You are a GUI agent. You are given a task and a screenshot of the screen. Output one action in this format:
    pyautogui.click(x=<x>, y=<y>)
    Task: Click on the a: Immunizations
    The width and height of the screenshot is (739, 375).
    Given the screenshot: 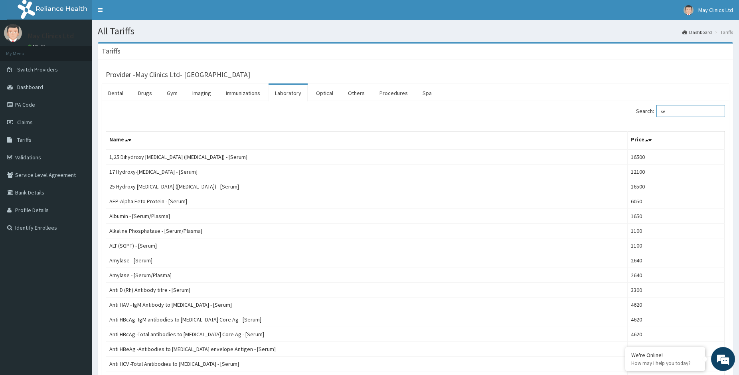 What is the action you would take?
    pyautogui.click(x=243, y=93)
    